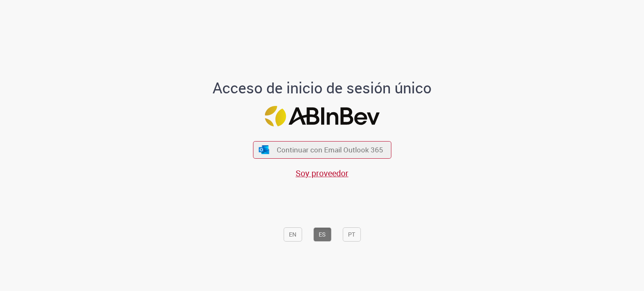  I want to click on button: ícone Azure/Microsoft 360 Continuar con Email Outlook 365, so click(322, 149).